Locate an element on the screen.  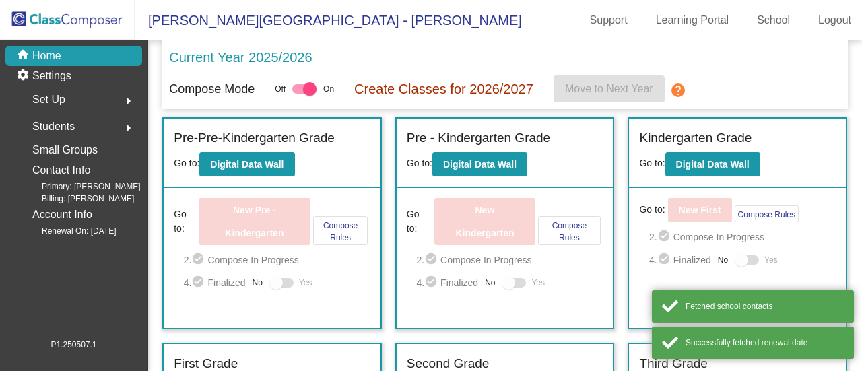
span: Off is located at coordinates (280, 89).